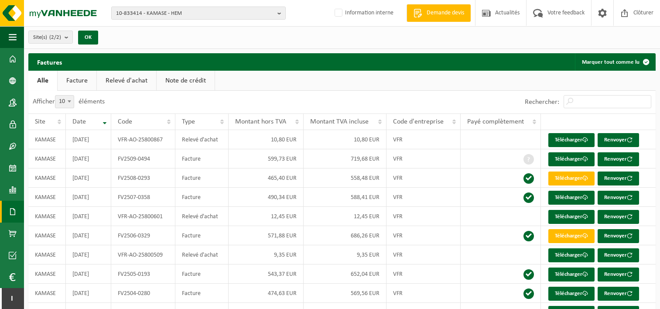  I want to click on a: Alle, so click(43, 81).